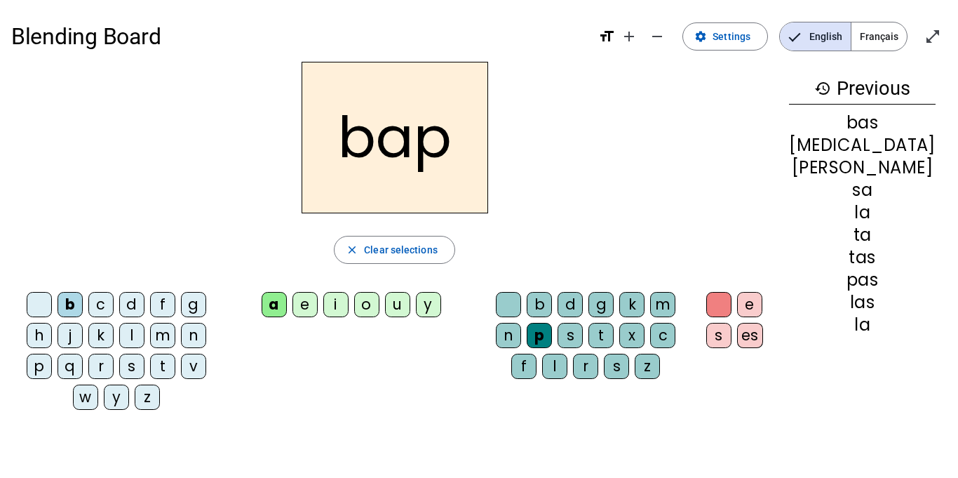  Describe the element at coordinates (933, 36) in the screenshot. I see `mat-icon: open_in_full` at that location.